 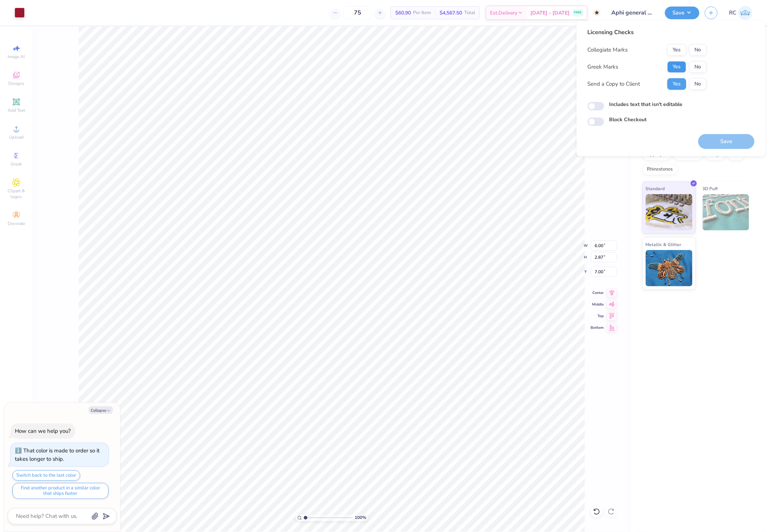 I want to click on span: Greek, so click(x=16, y=164).